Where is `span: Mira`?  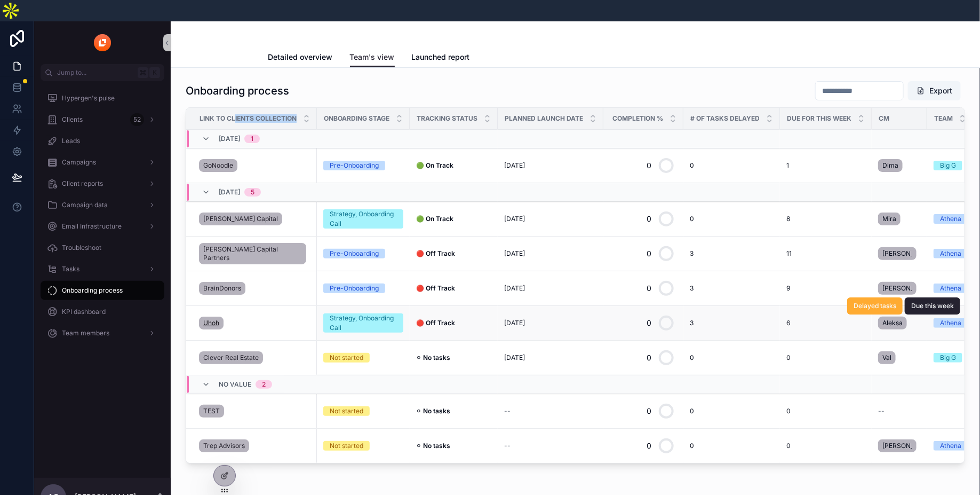
span: Mira is located at coordinates (889, 219).